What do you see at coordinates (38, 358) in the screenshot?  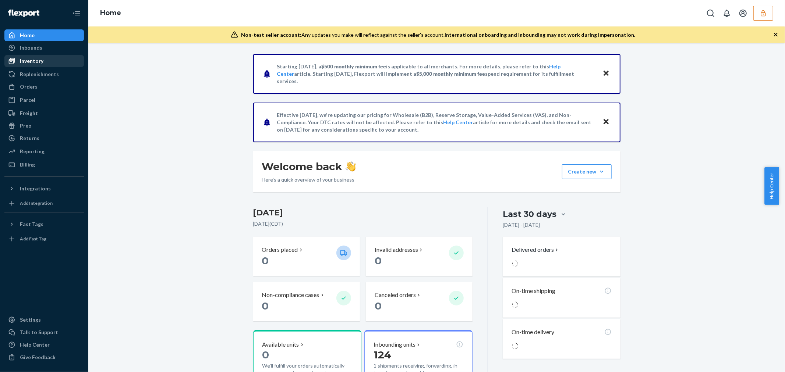 I see `div: Give Feedback` at bounding box center [38, 358].